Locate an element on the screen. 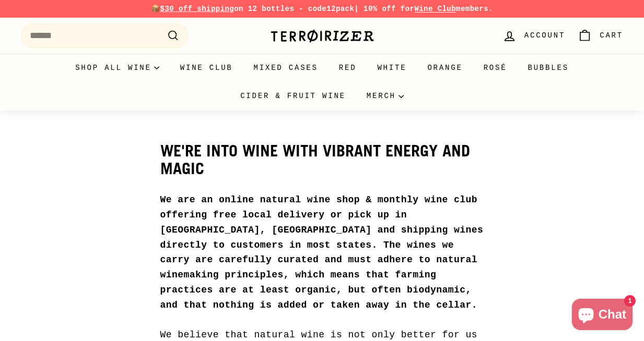  h2: we're into wine with vibrant energy and magic is located at coordinates (322, 159).